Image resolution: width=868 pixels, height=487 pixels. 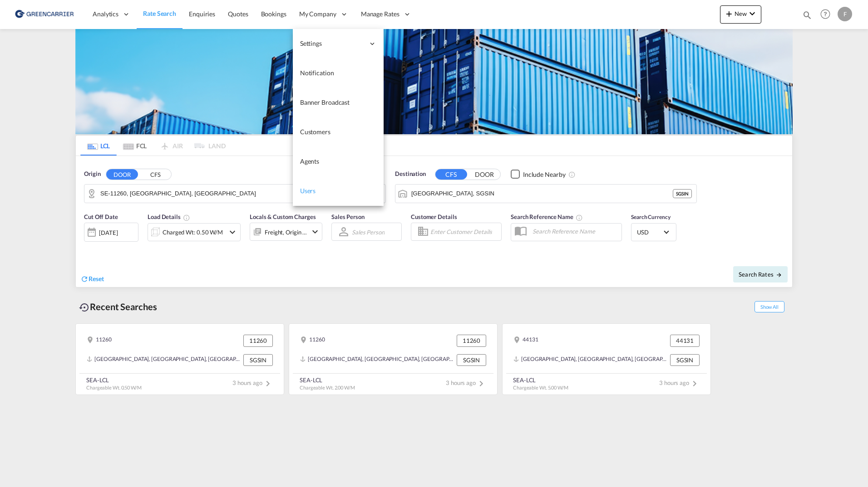 What do you see at coordinates (826, 14) in the screenshot?
I see `span: Help` at bounding box center [826, 14].